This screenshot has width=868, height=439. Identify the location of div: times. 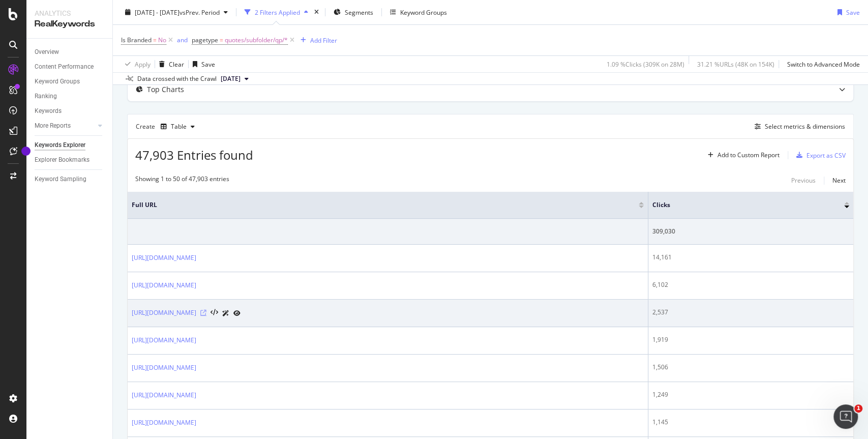
(316, 12).